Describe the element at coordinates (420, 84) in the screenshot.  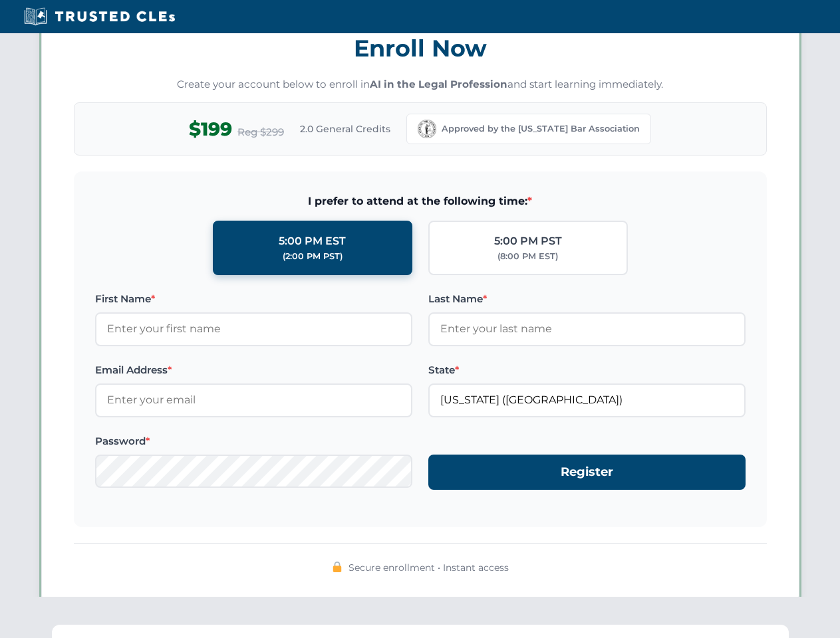
I see `p: Create your account below to enroll in and start learning immediately.` at that location.